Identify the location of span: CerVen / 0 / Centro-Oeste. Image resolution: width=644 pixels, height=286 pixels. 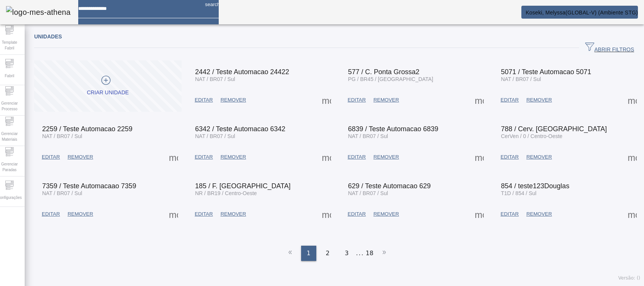
(532, 136).